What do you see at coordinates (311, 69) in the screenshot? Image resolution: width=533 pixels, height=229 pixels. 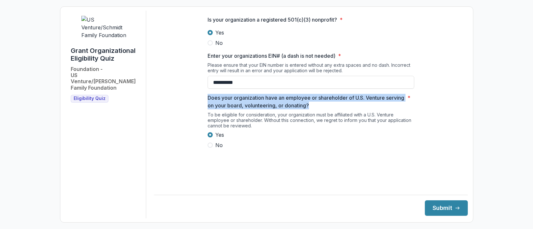 I see `div: Please ensure that your EIN number is entered without any extra spaces and no dash. Incorrect ent...` at bounding box center [311, 69].